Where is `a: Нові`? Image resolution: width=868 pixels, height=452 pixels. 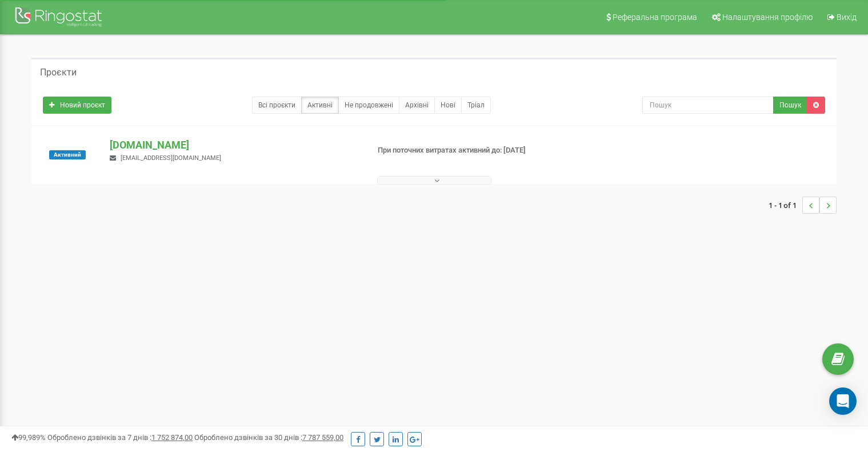
a: Нові is located at coordinates (448, 105).